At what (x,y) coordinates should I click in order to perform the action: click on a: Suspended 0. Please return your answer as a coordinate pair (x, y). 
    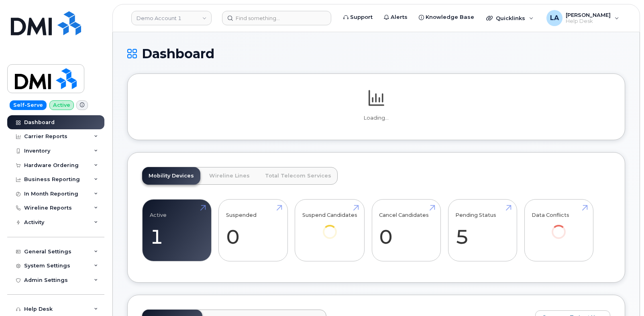
    Looking at the image, I should click on (253, 230).